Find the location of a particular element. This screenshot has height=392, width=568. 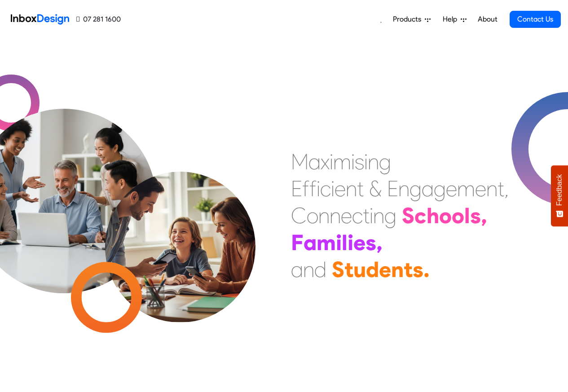

div: M is located at coordinates (299, 161).